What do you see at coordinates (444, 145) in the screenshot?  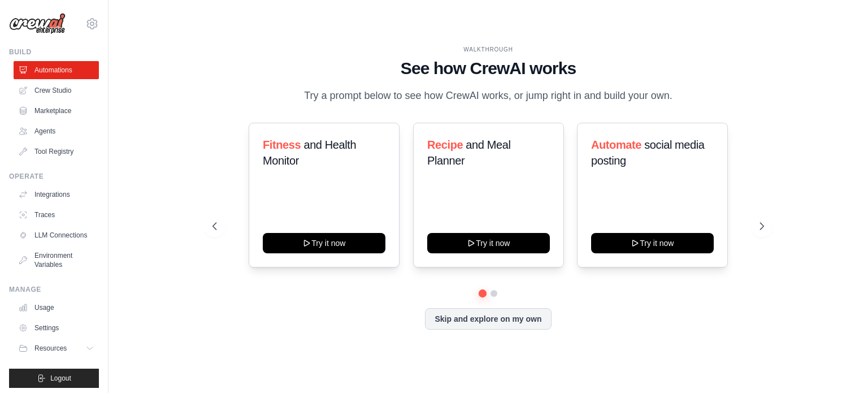 I see `span: Recipe` at bounding box center [444, 145].